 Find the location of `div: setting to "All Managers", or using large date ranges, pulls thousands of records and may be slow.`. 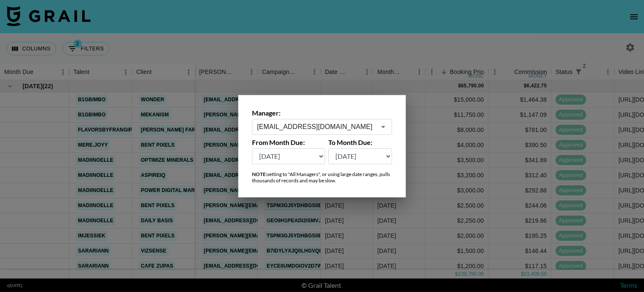

div: setting to "All Managers", or using large date ranges, pulls thousands of records and may be slow. is located at coordinates (322, 177).